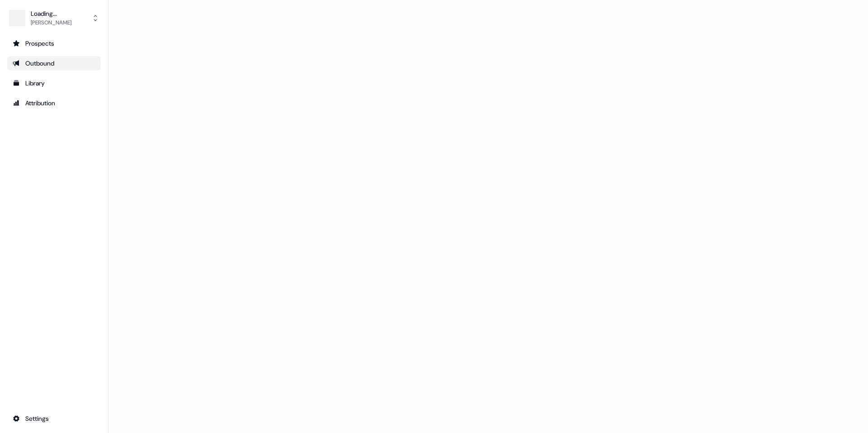 The width and height of the screenshot is (868, 433). What do you see at coordinates (54, 43) in the screenshot?
I see `a: Go to prospects` at bounding box center [54, 43].